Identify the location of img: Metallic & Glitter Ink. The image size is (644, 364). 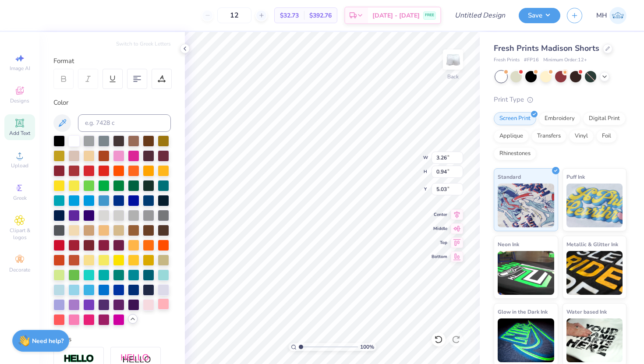
(595, 273).